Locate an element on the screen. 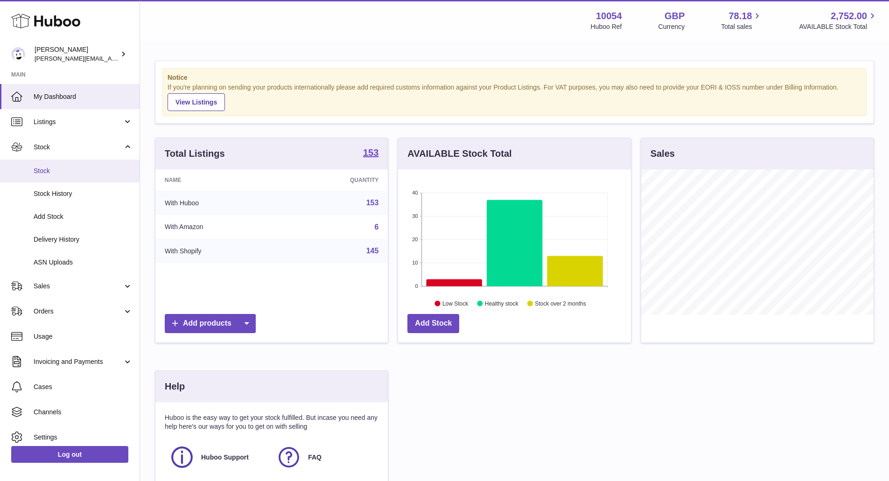  span: Settings is located at coordinates (83, 437).